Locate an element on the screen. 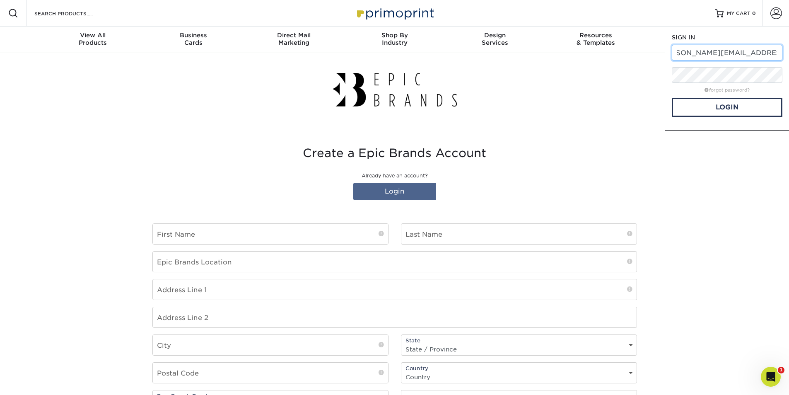 The image size is (789, 395). a: forgot password? is located at coordinates (727, 90).